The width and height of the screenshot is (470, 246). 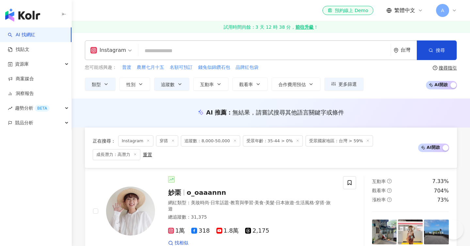 What do you see at coordinates (200, 231) in the screenshot?
I see `span: 318` at bounding box center [200, 231].